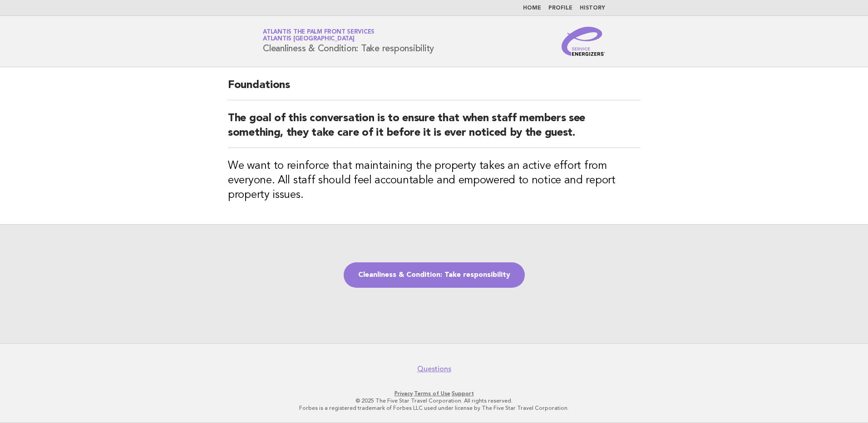 Image resolution: width=868 pixels, height=423 pixels. What do you see at coordinates (434, 275) in the screenshot?
I see `a: Cleanliness & Condition: Take responsibility` at bounding box center [434, 275].